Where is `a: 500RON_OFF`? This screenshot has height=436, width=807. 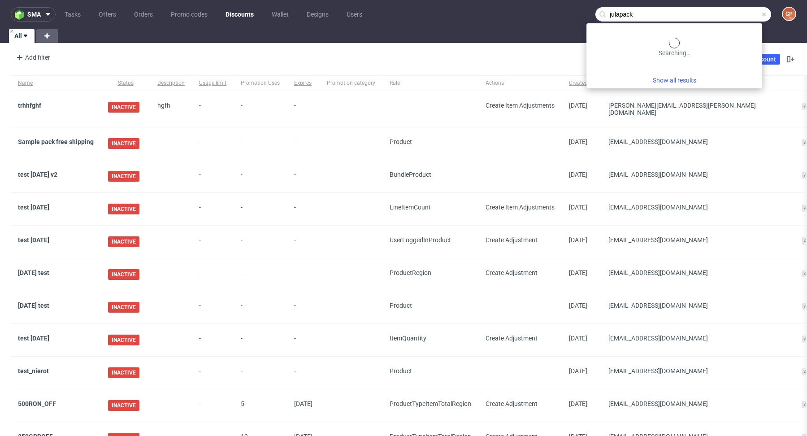 a: 500RON_OFF is located at coordinates (37, 404).